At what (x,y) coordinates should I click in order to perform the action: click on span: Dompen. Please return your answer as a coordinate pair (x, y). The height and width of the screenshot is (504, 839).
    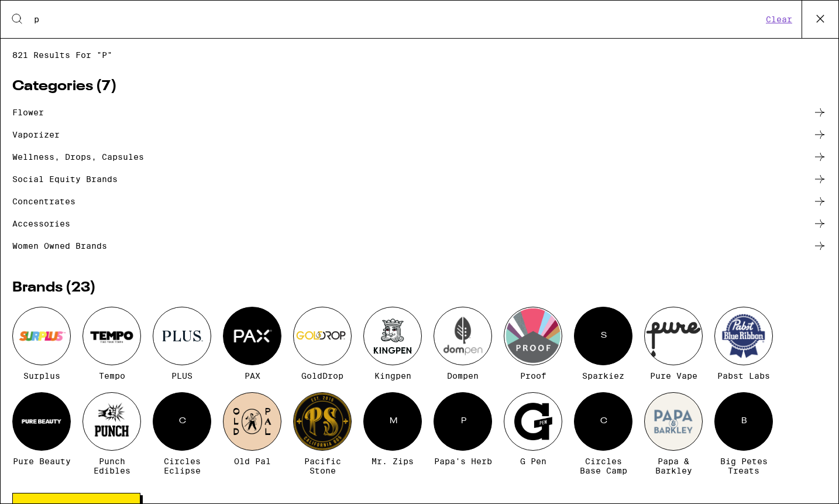
    Looking at the image, I should click on (463, 376).